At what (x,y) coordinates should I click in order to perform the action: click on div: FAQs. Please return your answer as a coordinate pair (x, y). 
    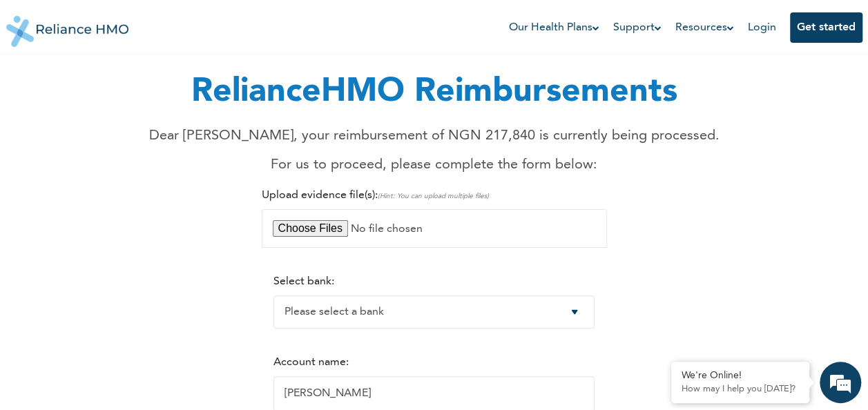
    Looking at the image, I should click on (200, 361).